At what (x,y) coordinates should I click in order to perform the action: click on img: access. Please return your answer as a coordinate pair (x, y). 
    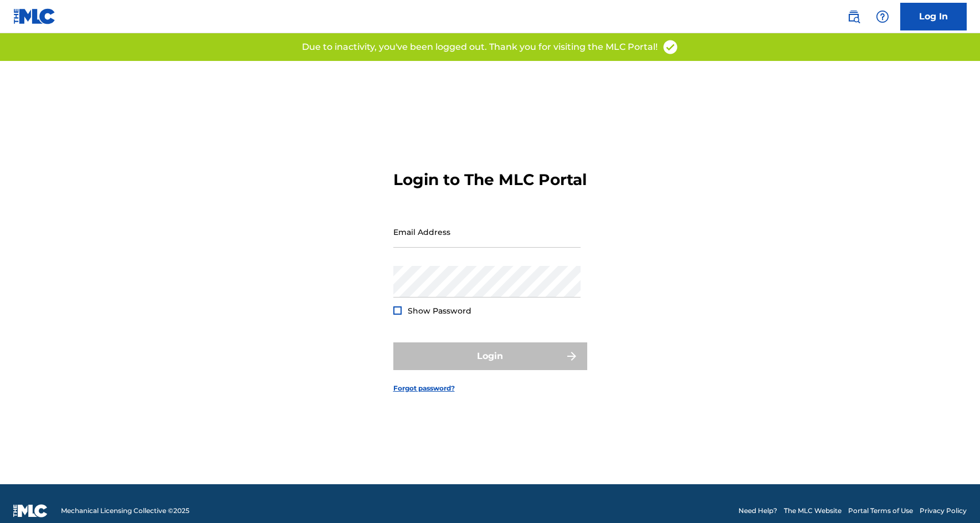
    Looking at the image, I should click on (670, 47).